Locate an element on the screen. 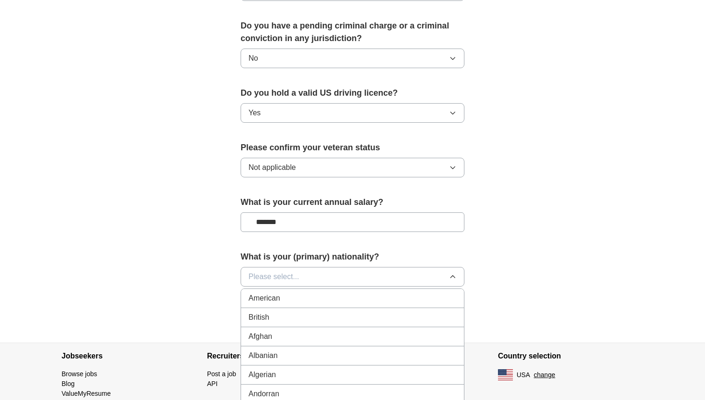 The width and height of the screenshot is (705, 400). button: Please select... is located at coordinates (353, 277).